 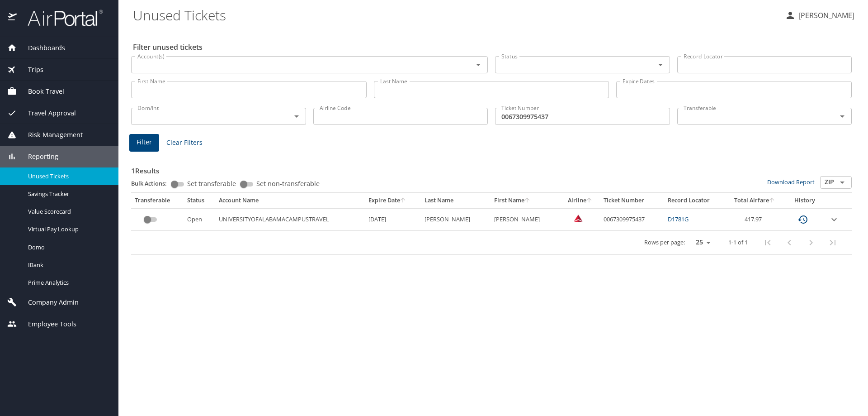 I want to click on th: Account Name, so click(x=290, y=201).